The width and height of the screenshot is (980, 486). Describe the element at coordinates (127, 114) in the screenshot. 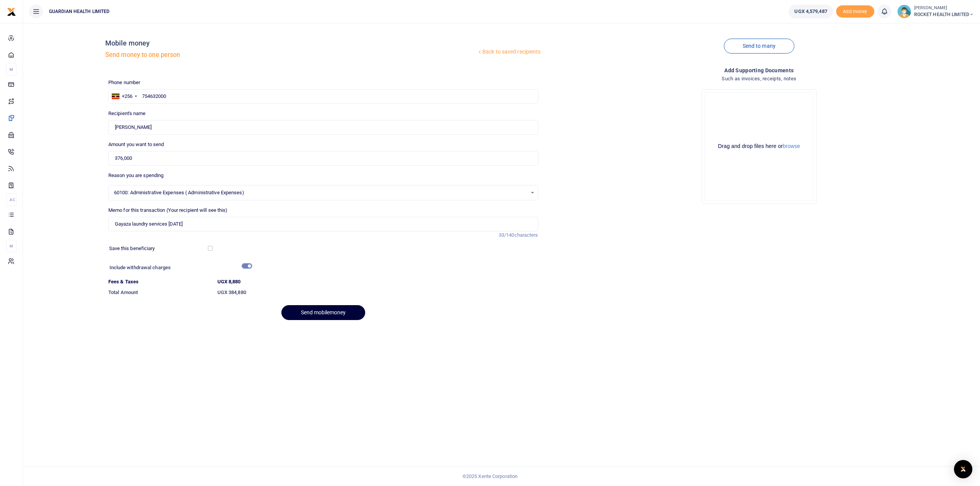

I see `label: Recipient's name` at that location.